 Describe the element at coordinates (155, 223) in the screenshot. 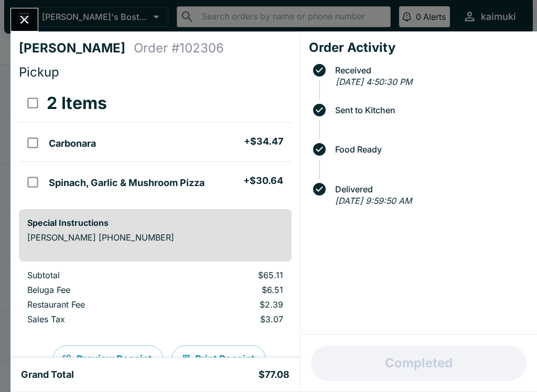

I see `h6: Special Instructions` at that location.